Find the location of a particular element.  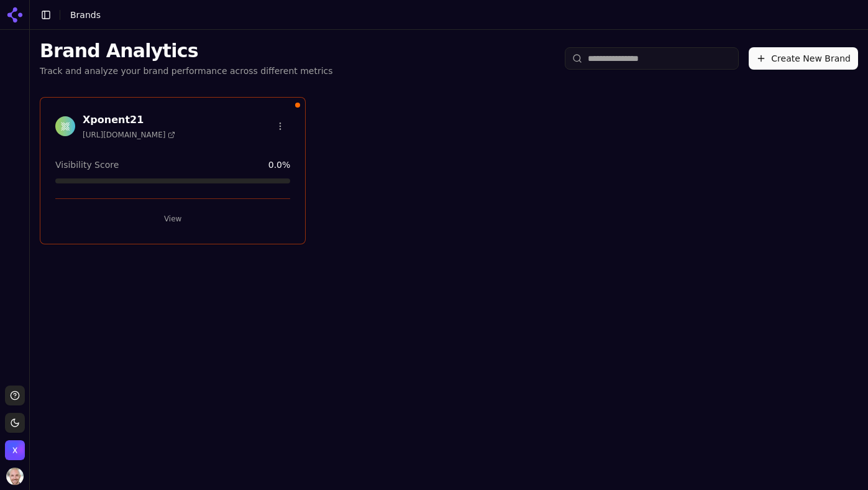

button: View is located at coordinates (172, 219).